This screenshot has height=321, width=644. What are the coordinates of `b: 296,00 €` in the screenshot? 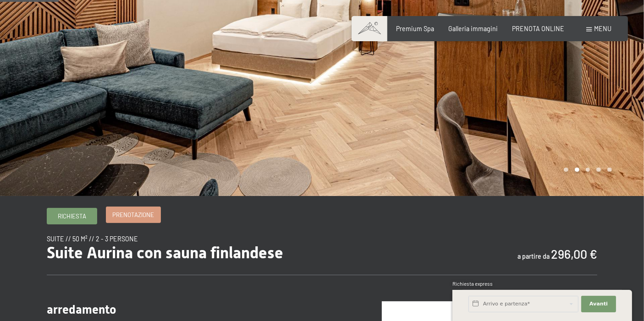 It's located at (574, 253).